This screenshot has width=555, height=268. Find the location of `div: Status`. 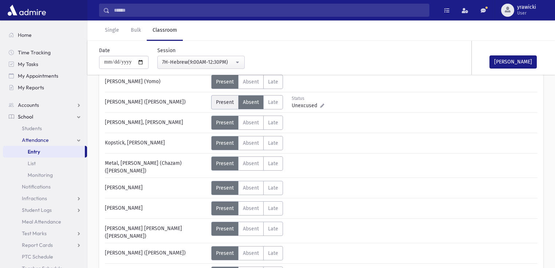

div: Status is located at coordinates (308, 98).